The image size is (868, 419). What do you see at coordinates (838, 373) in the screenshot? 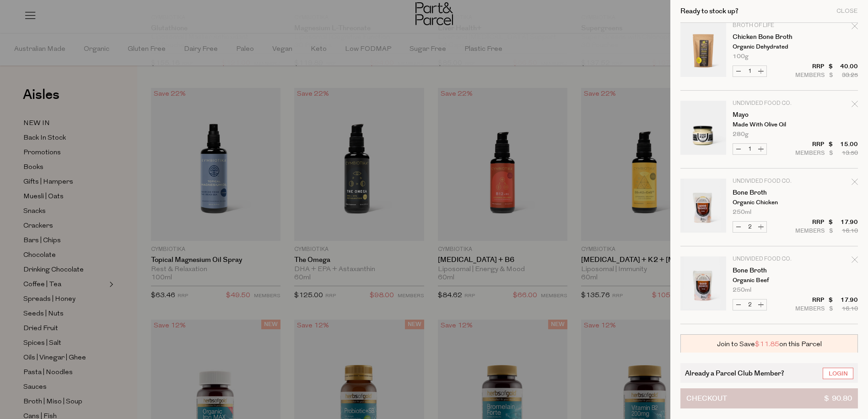
I see `a: Login` at bounding box center [838, 373].